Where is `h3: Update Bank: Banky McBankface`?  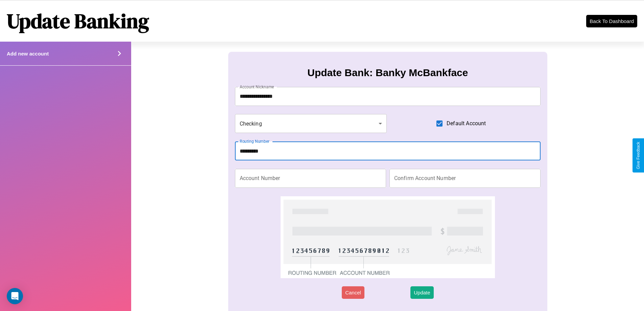 h3: Update Bank: Banky McBankface is located at coordinates (388, 73).